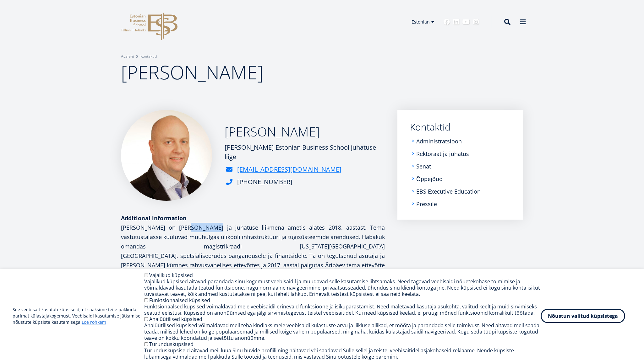 This screenshot has width=644, height=363. Describe the element at coordinates (253, 218) in the screenshot. I see `div: Additional information` at that location.